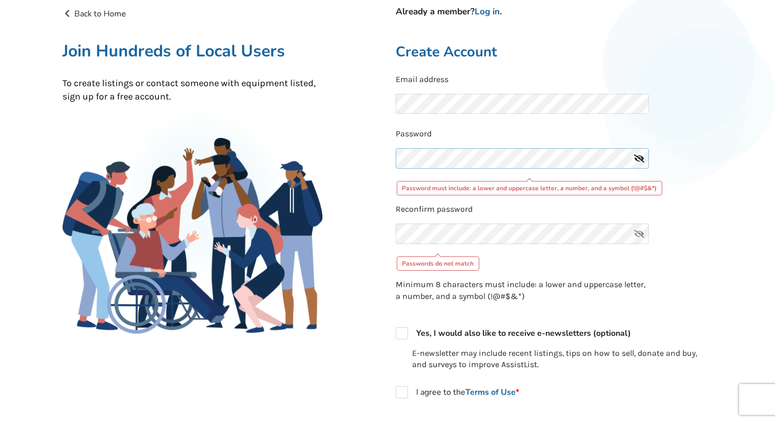  I want to click on div: Password must include: a lower and uppercase letter, a number, and a symbol (!@#$&*), so click(529, 188).